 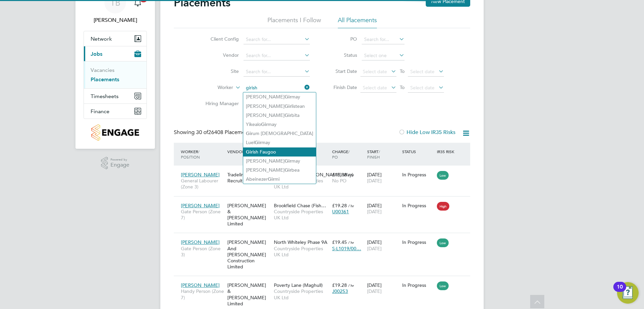 What do you see at coordinates (115, 96) in the screenshot?
I see `button: Timesheets` at bounding box center [115, 96].